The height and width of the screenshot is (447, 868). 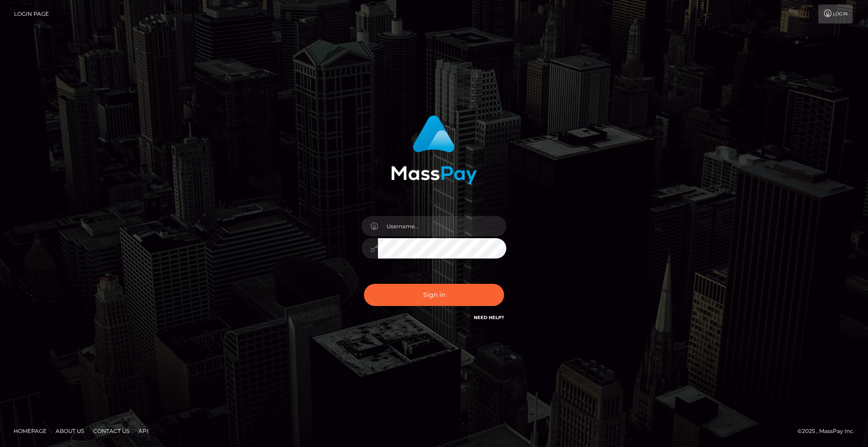 I want to click on div: © 2025 , MassPay Inc., so click(x=829, y=432).